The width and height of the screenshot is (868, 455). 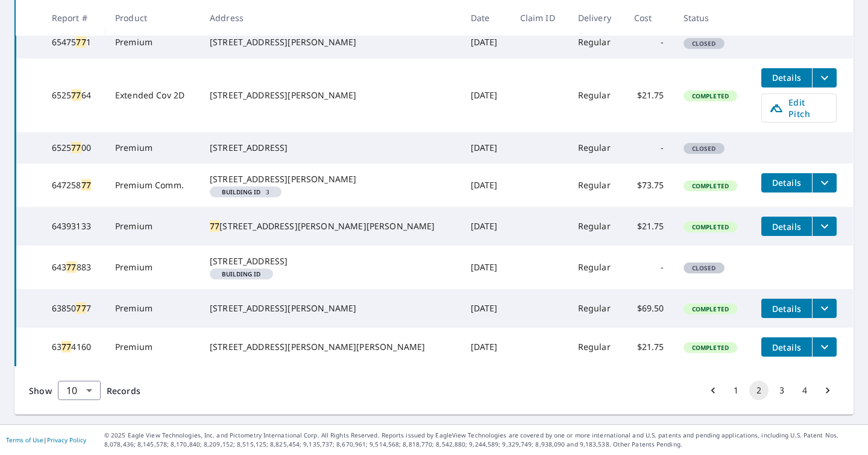 What do you see at coordinates (74, 43) in the screenshot?
I see `td: 65475 1` at bounding box center [74, 43].